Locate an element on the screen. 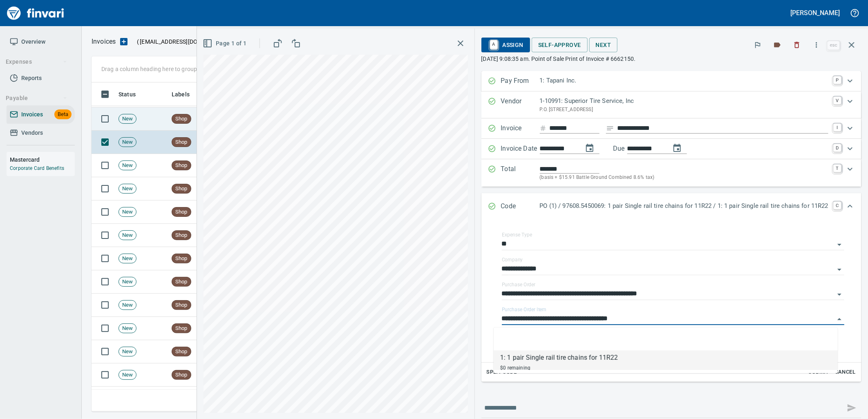 The image size is (868, 419). button: Split Code is located at coordinates (502, 372).